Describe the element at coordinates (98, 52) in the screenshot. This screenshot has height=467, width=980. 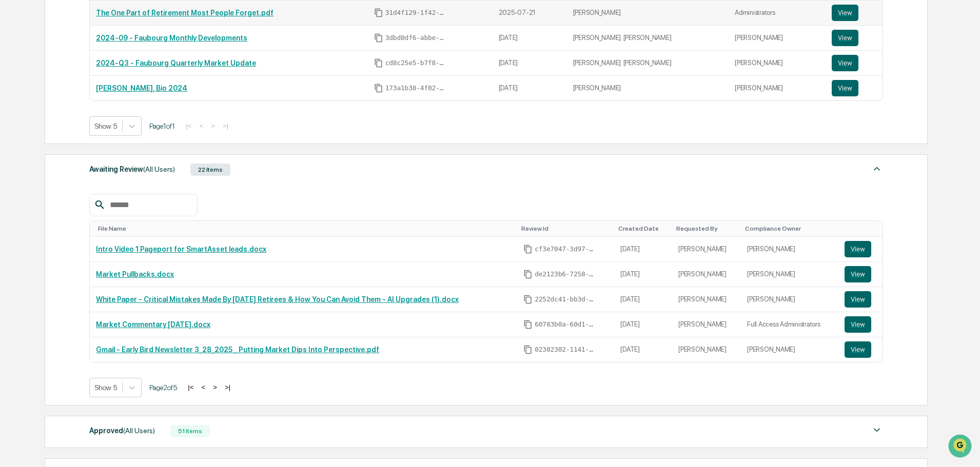
I see `input: Clear` at that location.